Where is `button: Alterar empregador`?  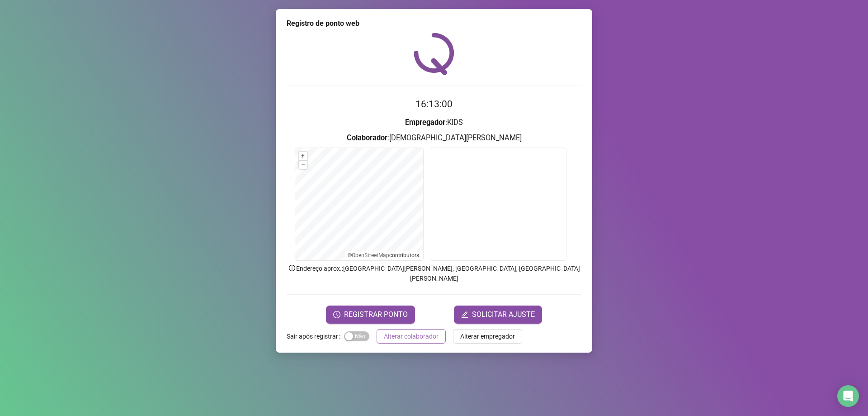 button: Alterar empregador is located at coordinates (487, 336).